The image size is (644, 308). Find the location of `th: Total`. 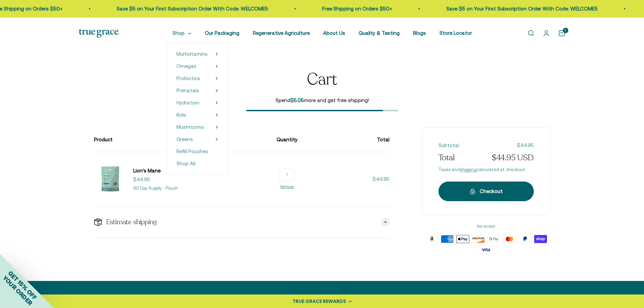

th: Total is located at coordinates (346, 140).